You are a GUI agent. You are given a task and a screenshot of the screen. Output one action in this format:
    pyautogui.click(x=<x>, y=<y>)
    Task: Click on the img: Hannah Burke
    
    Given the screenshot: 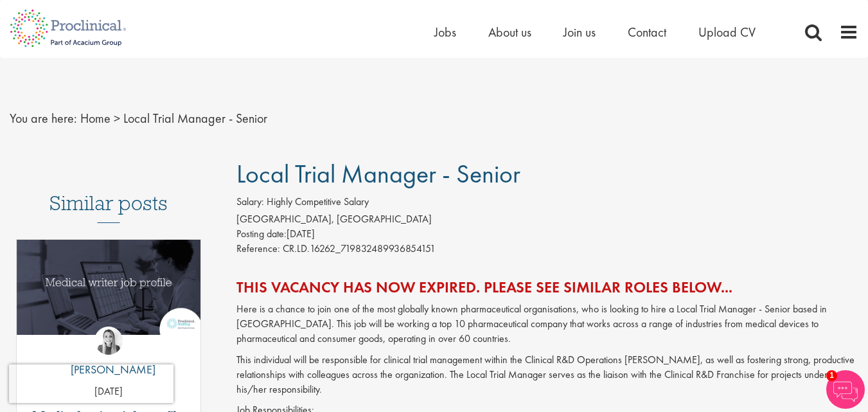 What is the action you would take?
    pyautogui.click(x=109, y=340)
    